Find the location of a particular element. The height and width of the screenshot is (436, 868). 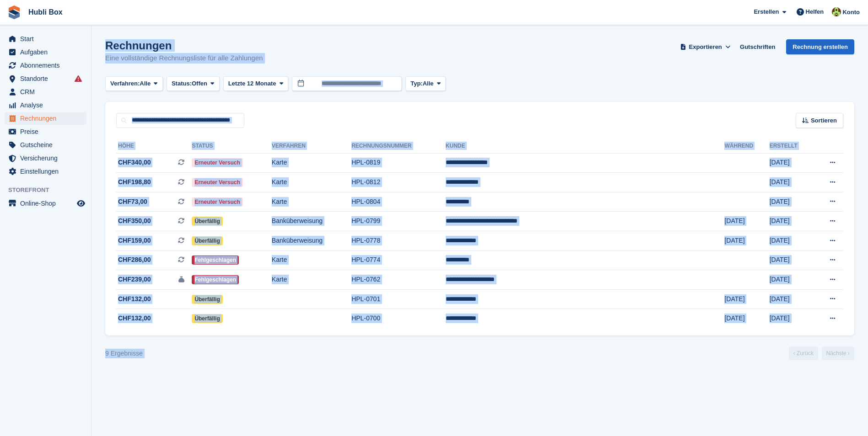

span: CRM is located at coordinates (48, 92).